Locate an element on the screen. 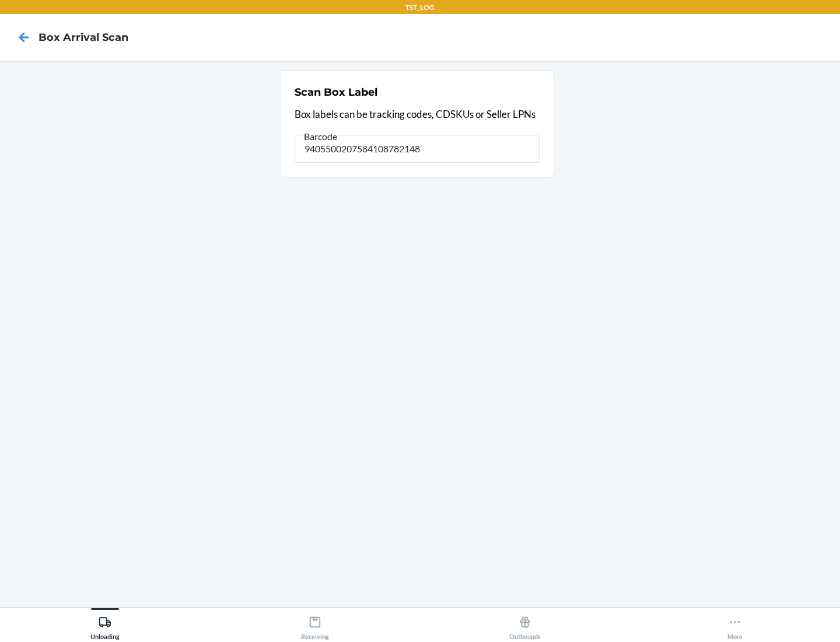 The image size is (840, 642). div: More is located at coordinates (735, 626).